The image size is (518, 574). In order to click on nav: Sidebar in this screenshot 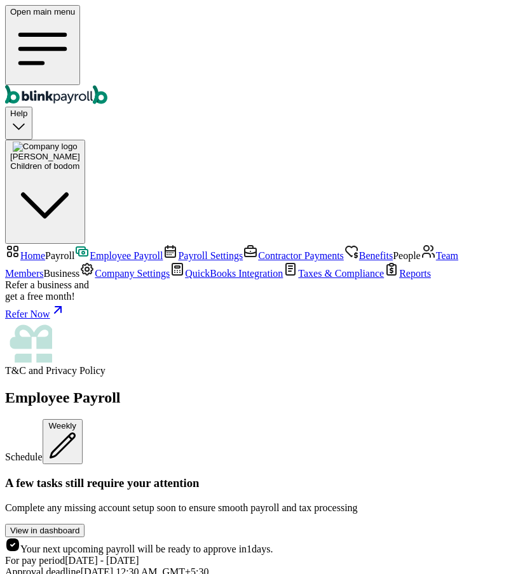, I will do `click(259, 310)`.